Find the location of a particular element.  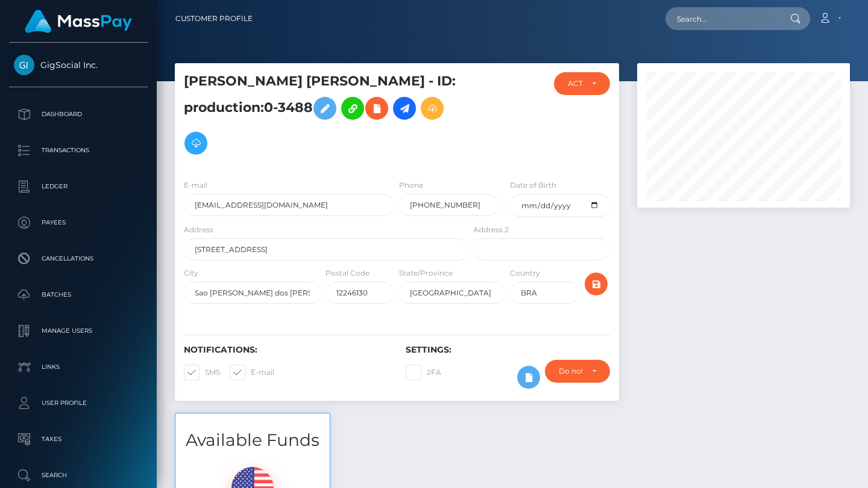

a: Links is located at coordinates (78, 367).